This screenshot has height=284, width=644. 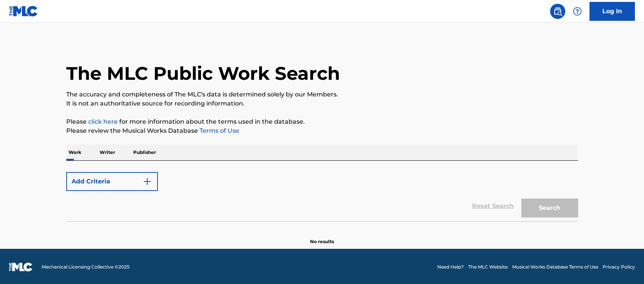 What do you see at coordinates (488, 267) in the screenshot?
I see `a: The MLC Website` at bounding box center [488, 267].